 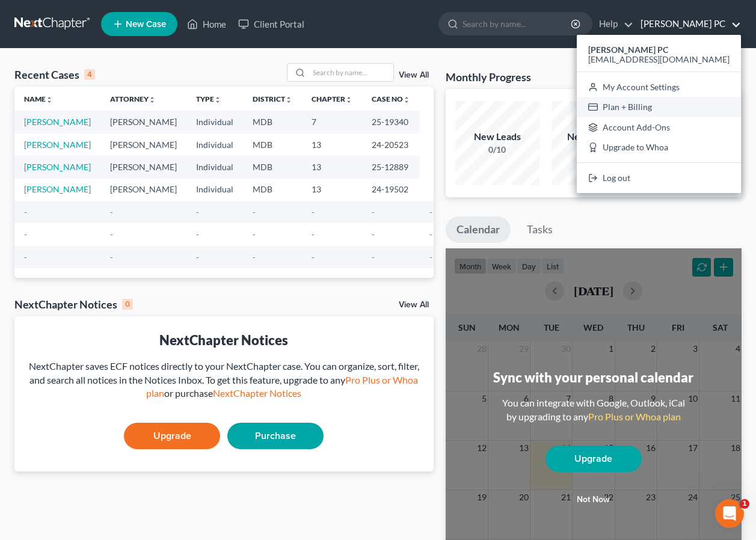 I want to click on div: 0/10, so click(x=497, y=150).